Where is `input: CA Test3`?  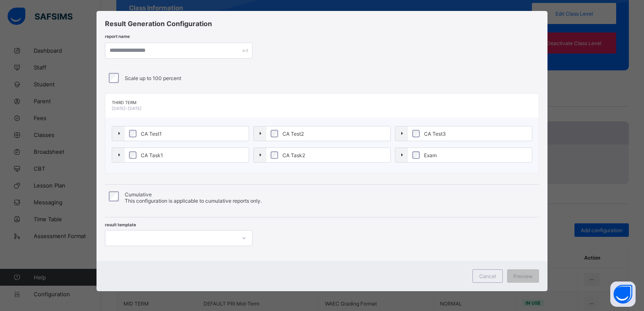 input: CA Test3 is located at coordinates (416, 134).